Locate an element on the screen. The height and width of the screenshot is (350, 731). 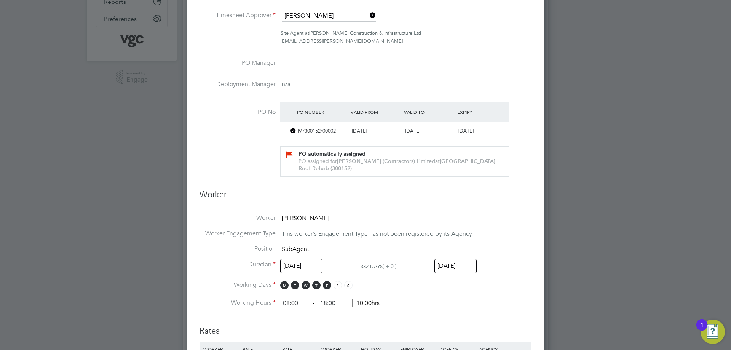
h3: Worker is located at coordinates (366, 198).